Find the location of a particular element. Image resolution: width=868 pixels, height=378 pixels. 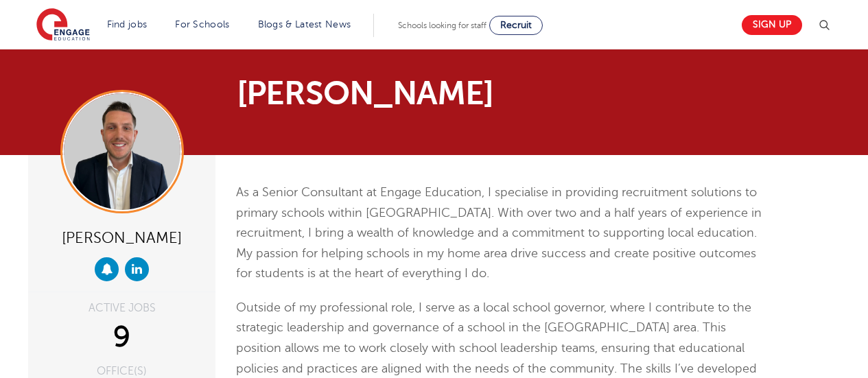

img: Engage Education is located at coordinates (63, 25).